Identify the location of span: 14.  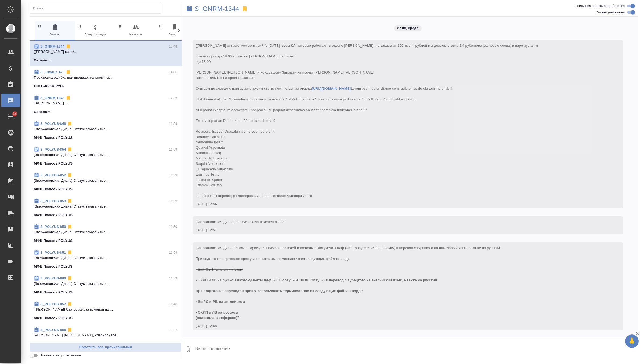
(15, 114).